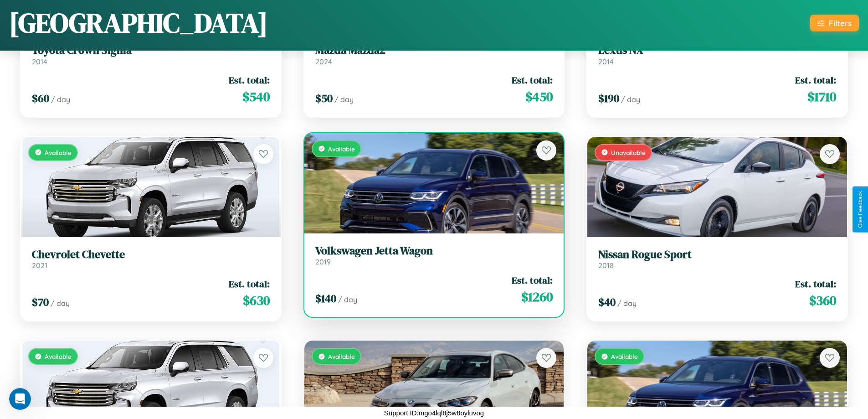 This screenshot has width=868, height=419. Describe the element at coordinates (629, 152) in the screenshot. I see `span: Unavailable` at that location.